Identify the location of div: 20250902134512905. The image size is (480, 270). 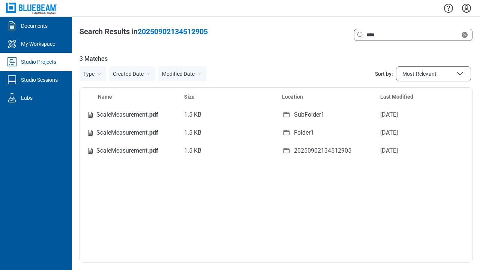
(322, 151).